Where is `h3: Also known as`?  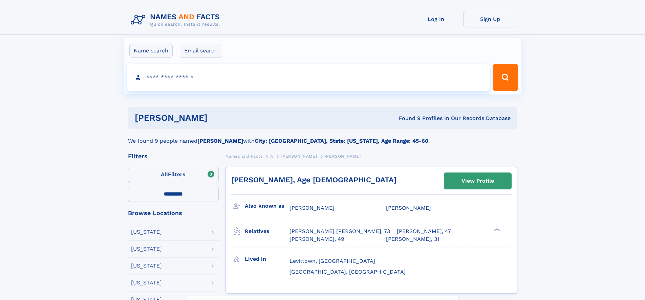 h3: Also known as is located at coordinates (267, 206).